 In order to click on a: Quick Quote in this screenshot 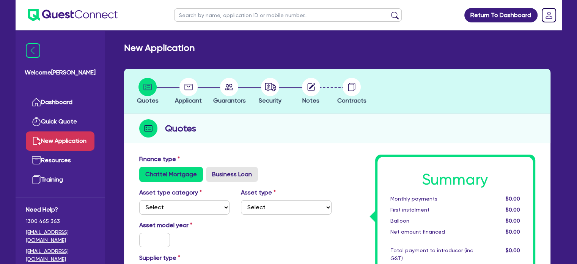, I will do `click(60, 121)`.